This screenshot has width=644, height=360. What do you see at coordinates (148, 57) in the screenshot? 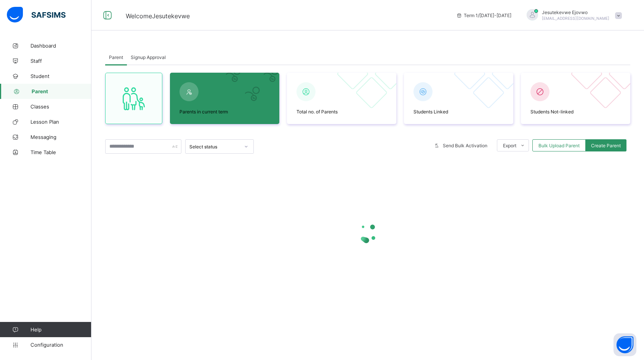
I see `span: Signup Approval` at bounding box center [148, 57].